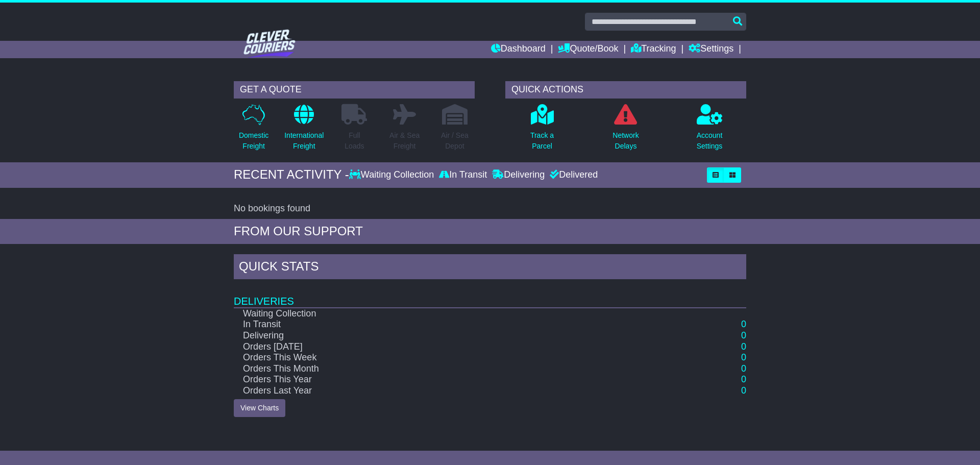 The width and height of the screenshot is (980, 465). What do you see at coordinates (518, 50) in the screenshot?
I see `a: Dashboard` at bounding box center [518, 50].